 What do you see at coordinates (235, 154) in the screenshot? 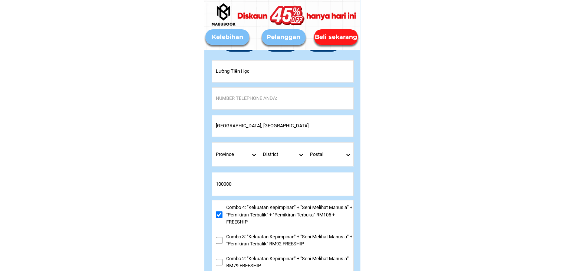
I see `select: Select province` at bounding box center [235, 154].